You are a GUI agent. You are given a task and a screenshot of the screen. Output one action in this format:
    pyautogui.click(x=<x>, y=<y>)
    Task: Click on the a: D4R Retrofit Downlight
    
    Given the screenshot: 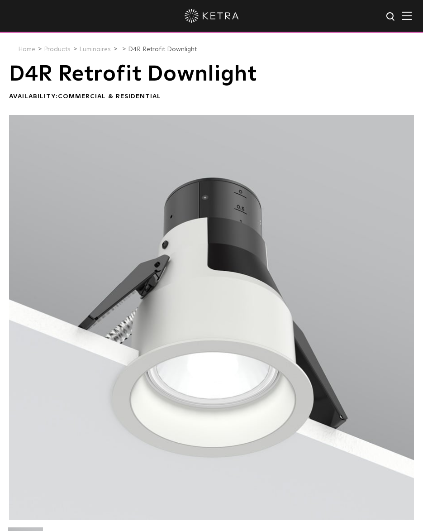 What is the action you would take?
    pyautogui.click(x=162, y=49)
    